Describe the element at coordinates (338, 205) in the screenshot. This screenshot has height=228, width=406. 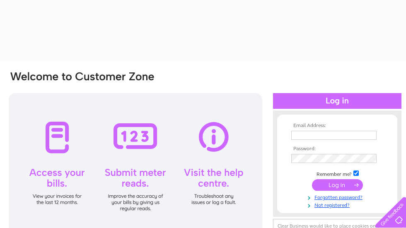
I see `a: Not registered?` at that location.